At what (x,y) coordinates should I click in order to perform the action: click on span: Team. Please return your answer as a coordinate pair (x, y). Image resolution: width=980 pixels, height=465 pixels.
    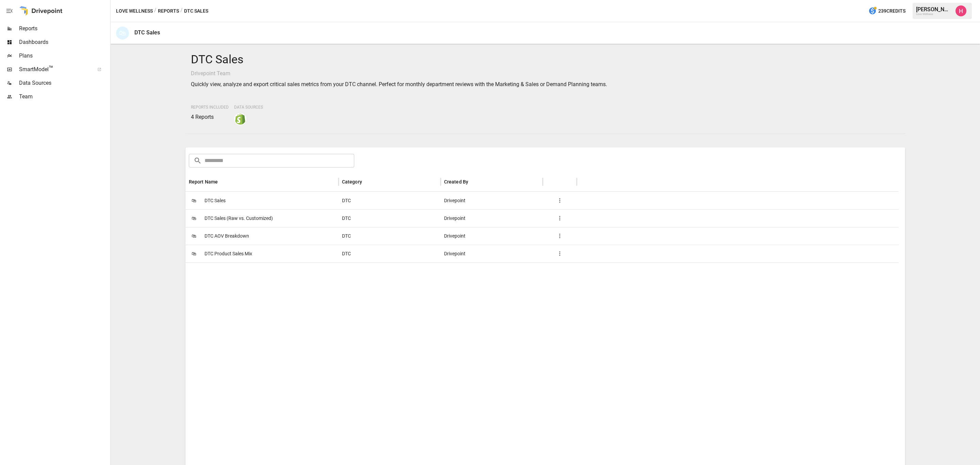
    Looking at the image, I should click on (64, 97).